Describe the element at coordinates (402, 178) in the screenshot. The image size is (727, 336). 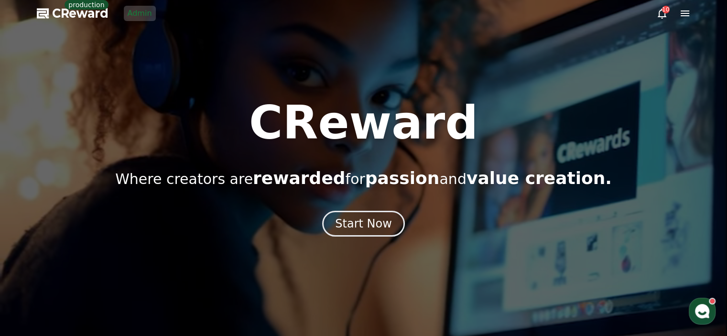
I see `span: passion` at that location.